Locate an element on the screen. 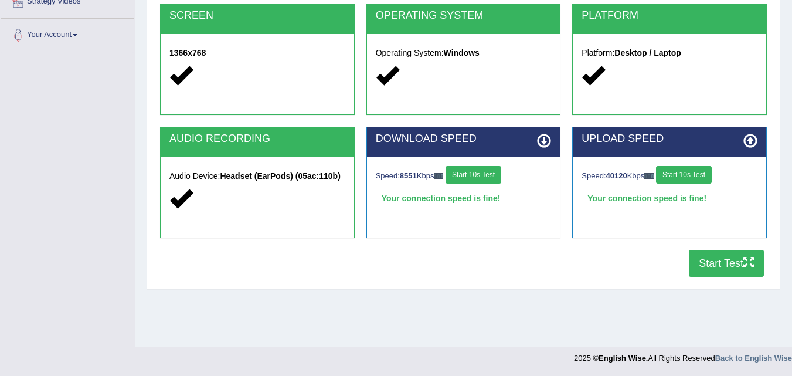 The width and height of the screenshot is (792, 376). strong: Desktop / Laptop is located at coordinates (648, 53).